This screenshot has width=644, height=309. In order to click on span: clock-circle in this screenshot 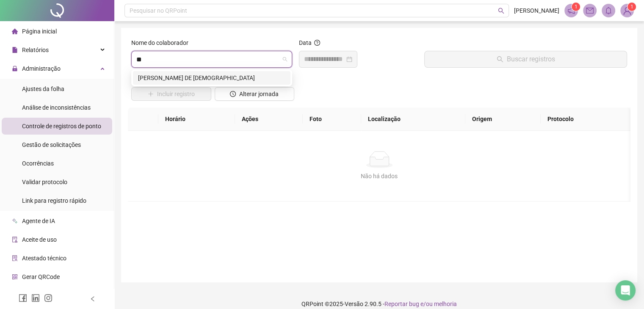, I will do `click(233, 94)`.